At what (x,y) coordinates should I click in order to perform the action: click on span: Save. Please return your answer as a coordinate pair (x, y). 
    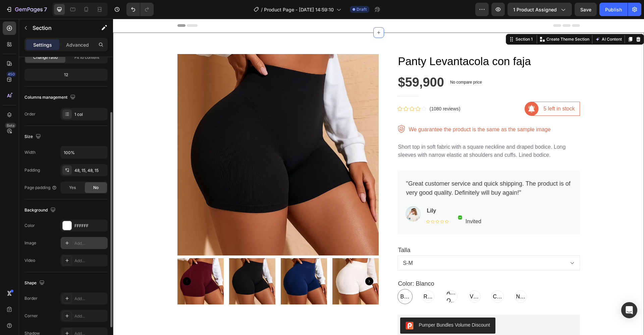
    Looking at the image, I should click on (585, 10).